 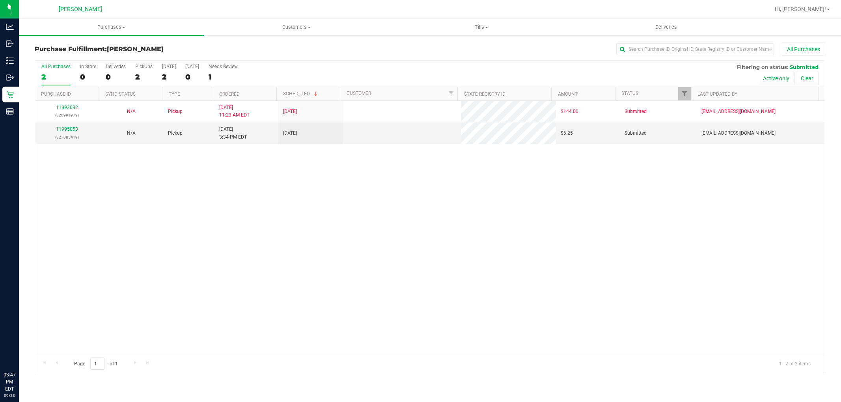 I want to click on a: Sync Status, so click(x=120, y=94).